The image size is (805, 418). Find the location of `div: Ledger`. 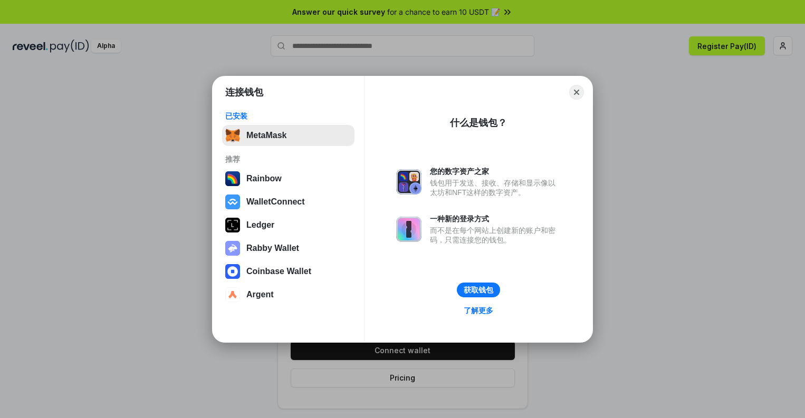

div: Ledger is located at coordinates (260, 225).